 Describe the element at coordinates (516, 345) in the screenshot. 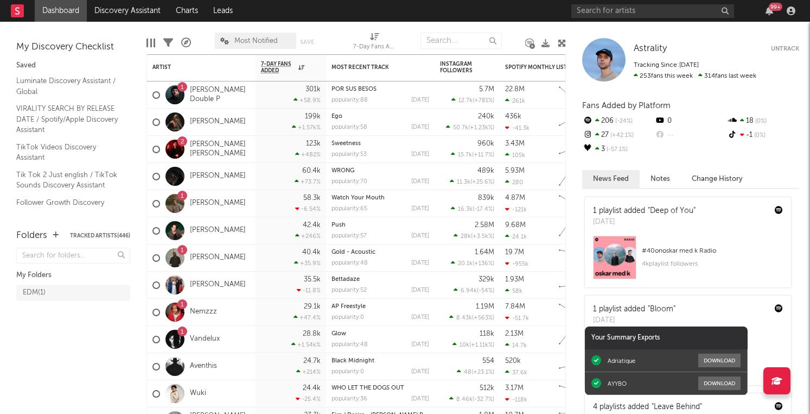

I see `div: 14.7k` at that location.